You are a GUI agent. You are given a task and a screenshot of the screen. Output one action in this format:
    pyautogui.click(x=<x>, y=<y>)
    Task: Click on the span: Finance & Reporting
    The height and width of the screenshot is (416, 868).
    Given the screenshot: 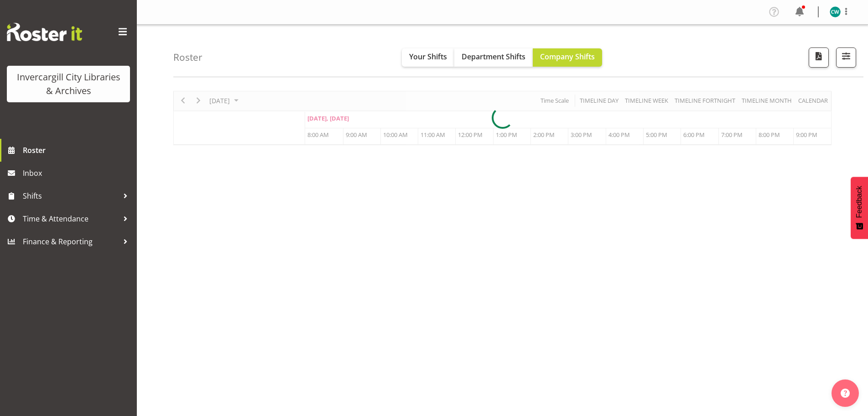 What is the action you would take?
    pyautogui.click(x=70, y=242)
    